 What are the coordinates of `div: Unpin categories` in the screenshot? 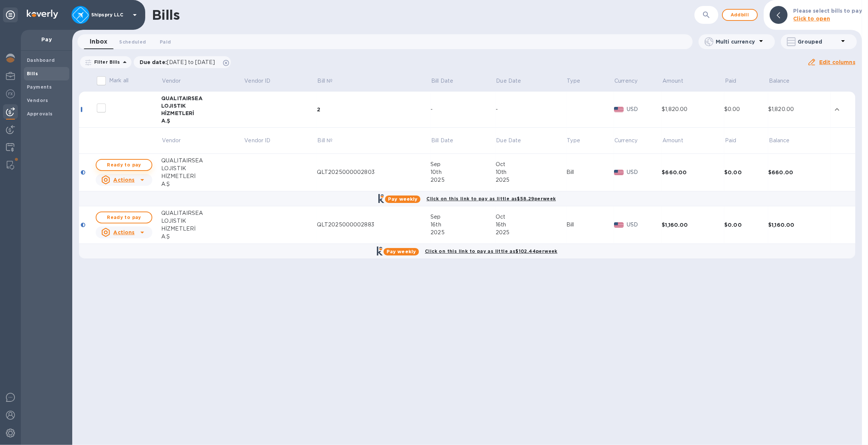 It's located at (11, 15).